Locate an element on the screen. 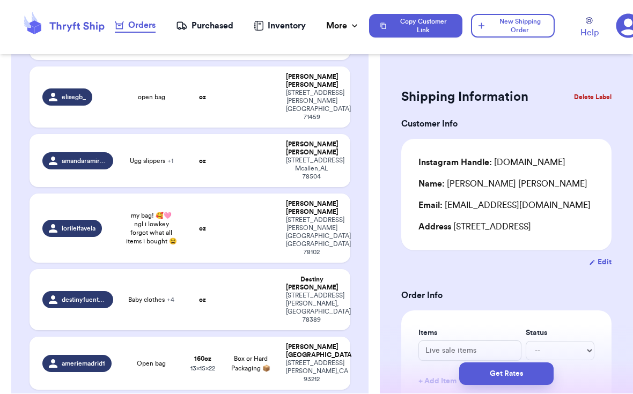 This screenshot has width=633, height=394. label: Items is located at coordinates (470, 334).